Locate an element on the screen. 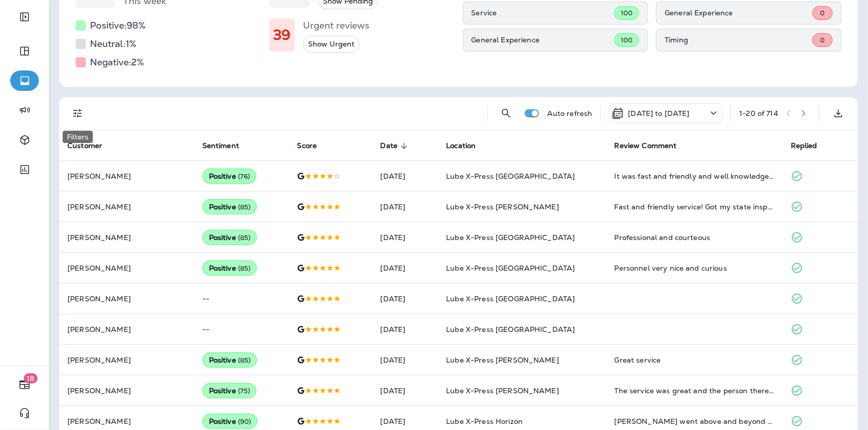  button: 18 is located at coordinates (24, 385).